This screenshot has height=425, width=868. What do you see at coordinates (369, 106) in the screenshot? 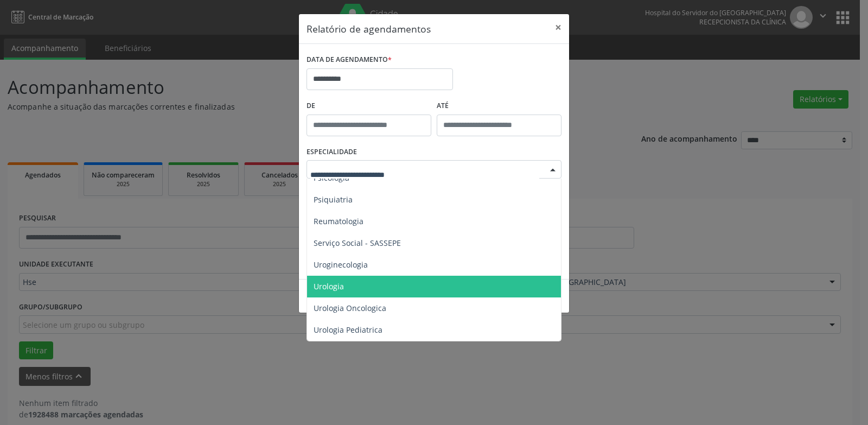
I see `label: De` at bounding box center [369, 106].